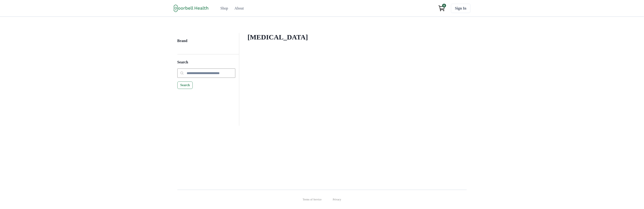 Image resolution: width=644 pixels, height=209 pixels. I want to click on a: Privacy, so click(337, 200).